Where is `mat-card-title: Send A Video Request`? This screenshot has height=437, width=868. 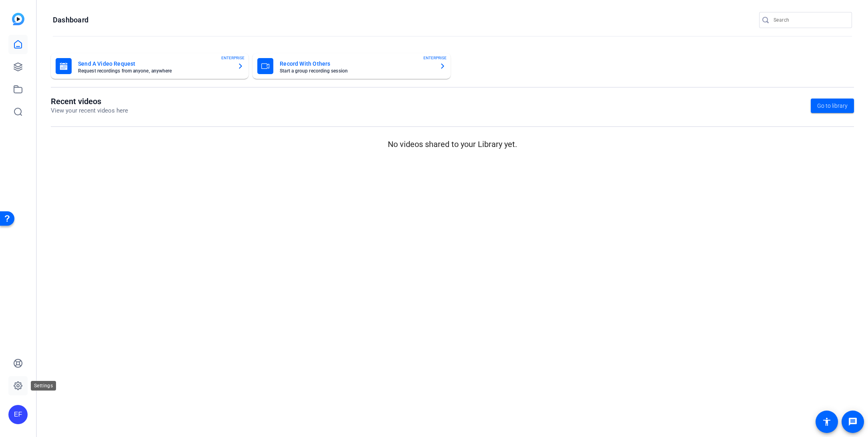 mat-card-title: Send A Video Request is located at coordinates (155, 63).